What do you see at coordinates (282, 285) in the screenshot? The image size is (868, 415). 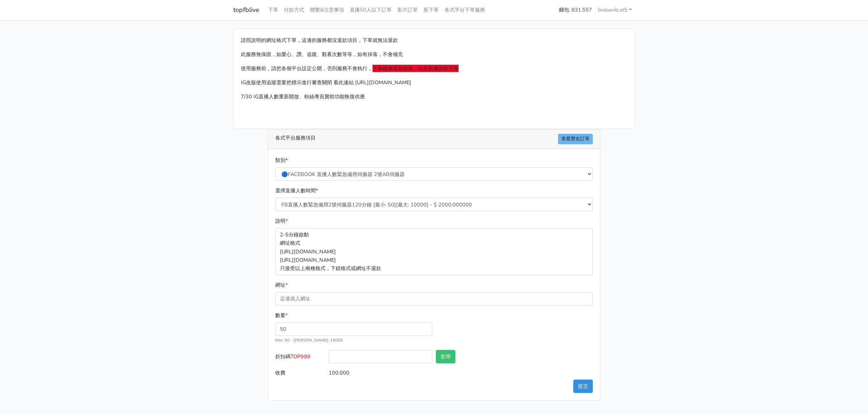 I see `label: 網址` at bounding box center [282, 285].